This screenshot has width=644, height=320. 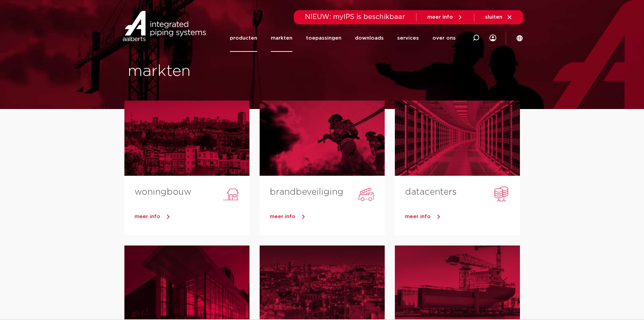 What do you see at coordinates (369, 38) in the screenshot?
I see `a: downloads` at bounding box center [369, 38].